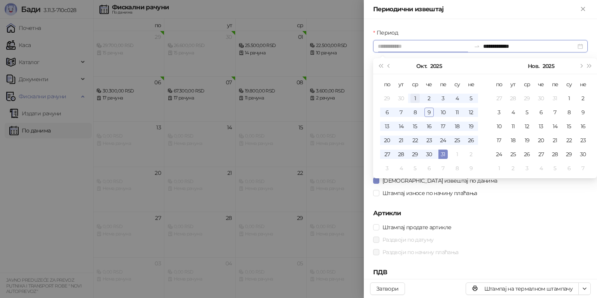 The height and width of the screenshot is (298, 597). What do you see at coordinates (436, 66) in the screenshot?
I see `button: Изабери годину` at bounding box center [436, 66].